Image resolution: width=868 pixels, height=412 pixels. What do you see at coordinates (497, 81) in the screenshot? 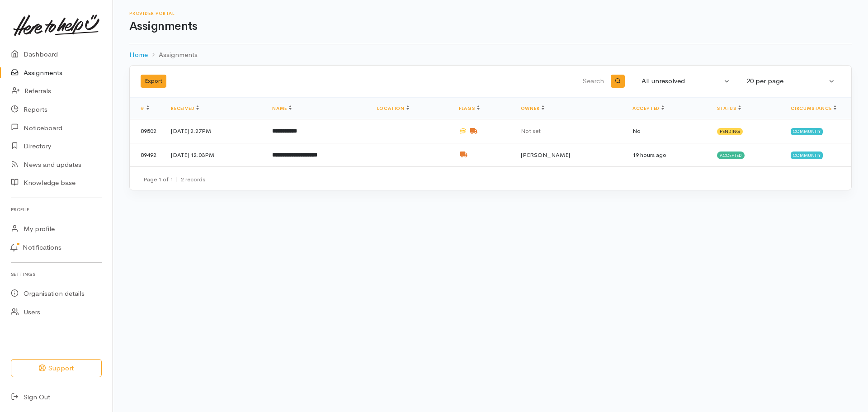
I see `input: Search` at bounding box center [497, 81].